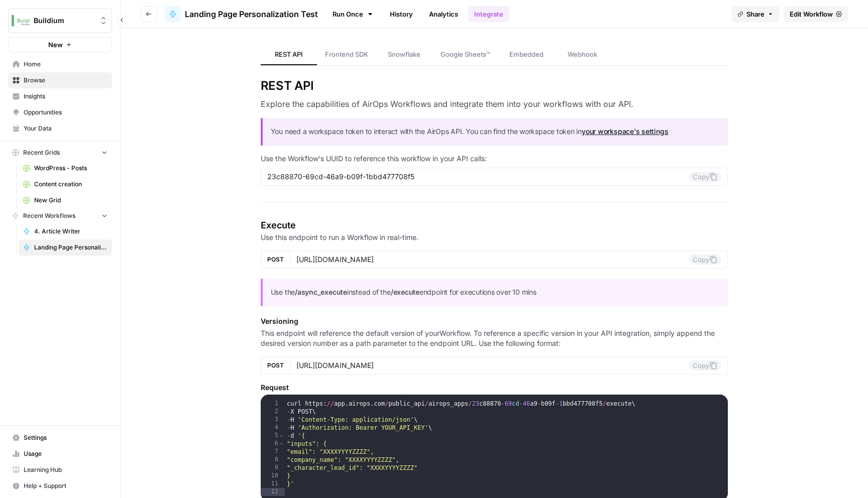  I want to click on button: New, so click(60, 44).